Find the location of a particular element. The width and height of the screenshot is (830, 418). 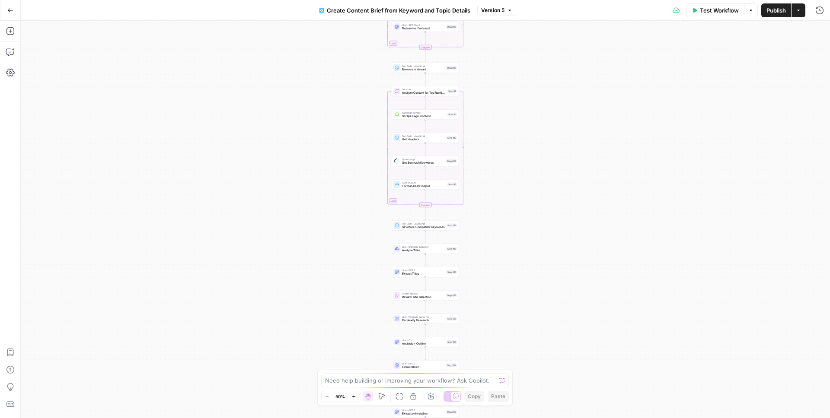

span: Get Headers is located at coordinates (423, 140).